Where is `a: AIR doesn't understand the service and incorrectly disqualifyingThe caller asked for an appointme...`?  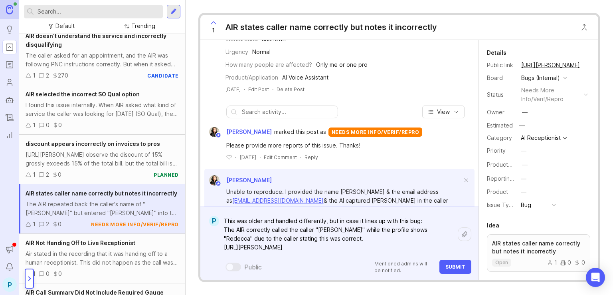
a: AIR doesn't understand the service and incorrectly disqualifyingThe caller asked for an appointme... is located at coordinates (102, 56).